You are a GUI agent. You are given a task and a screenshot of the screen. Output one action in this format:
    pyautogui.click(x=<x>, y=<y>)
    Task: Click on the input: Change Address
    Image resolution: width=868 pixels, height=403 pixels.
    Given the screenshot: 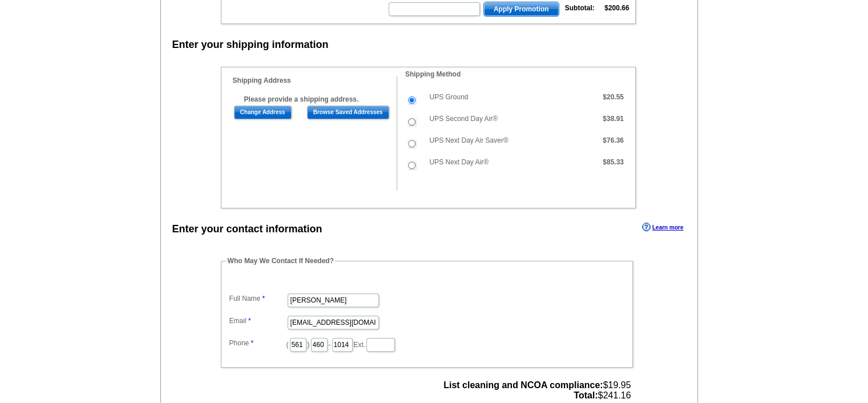 What is the action you would take?
    pyautogui.click(x=263, y=112)
    